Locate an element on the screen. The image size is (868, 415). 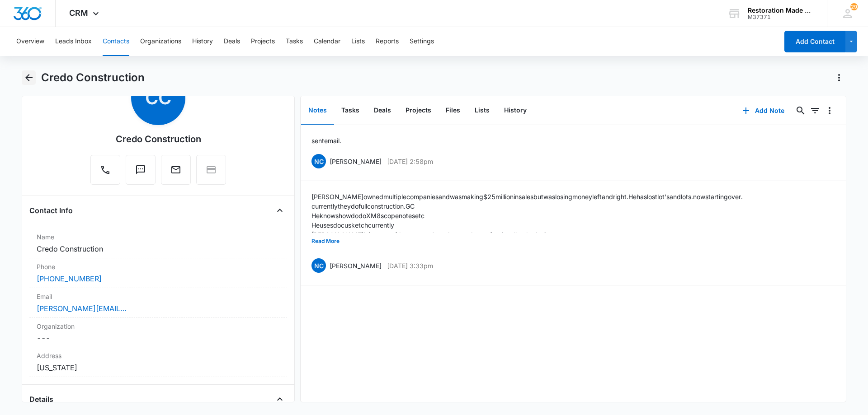
div: Credo Construction is located at coordinates (159, 139).